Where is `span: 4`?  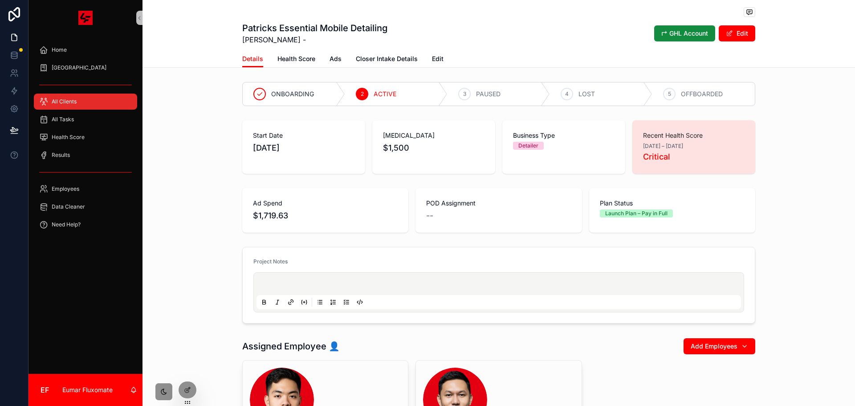 span: 4 is located at coordinates (567, 94).